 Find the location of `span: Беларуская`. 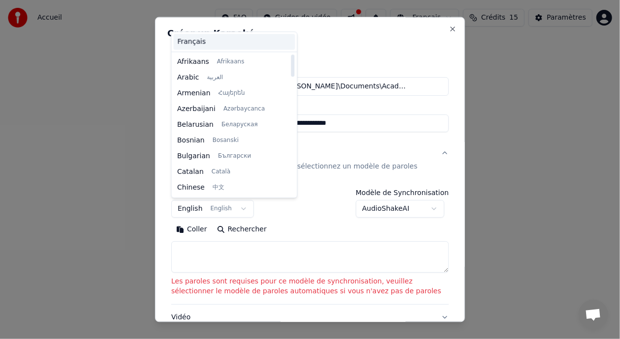

span: Беларуская is located at coordinates (239, 125).